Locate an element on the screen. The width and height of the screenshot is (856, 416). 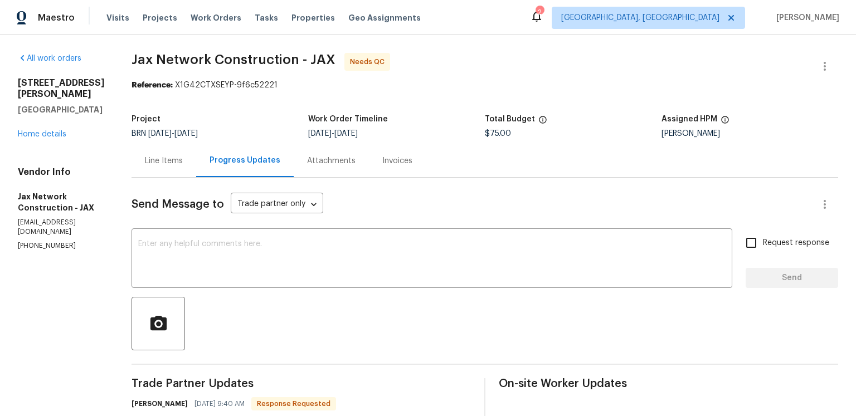
span: On-site Worker Updates is located at coordinates (668, 384).